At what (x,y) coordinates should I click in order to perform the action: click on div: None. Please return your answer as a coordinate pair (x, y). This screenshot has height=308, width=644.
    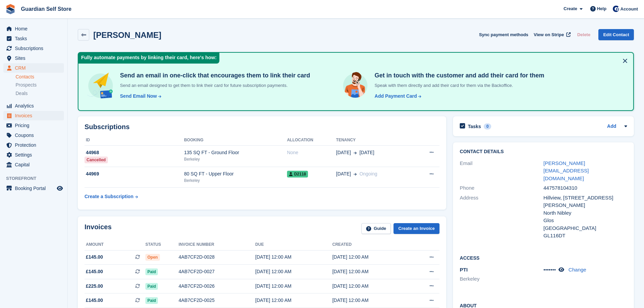
    Looking at the image, I should click on (312, 153).